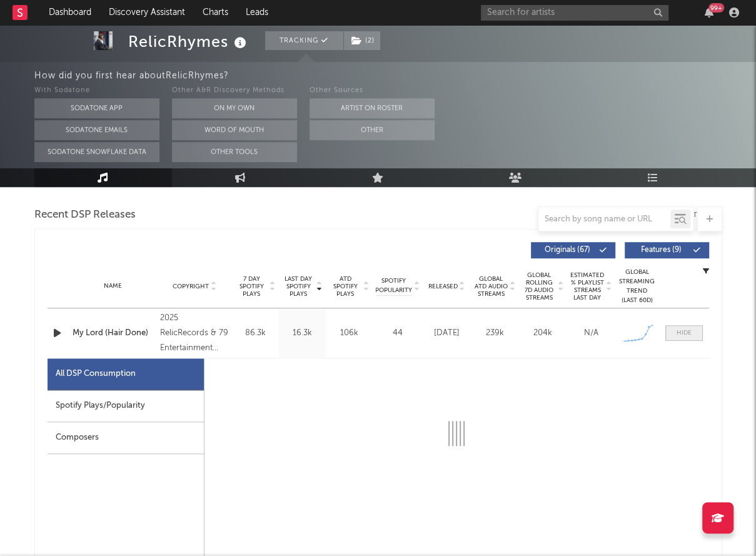 The image size is (756, 556). Describe the element at coordinates (113, 334) in the screenshot. I see `a: My Lord (Hair Done)` at that location.